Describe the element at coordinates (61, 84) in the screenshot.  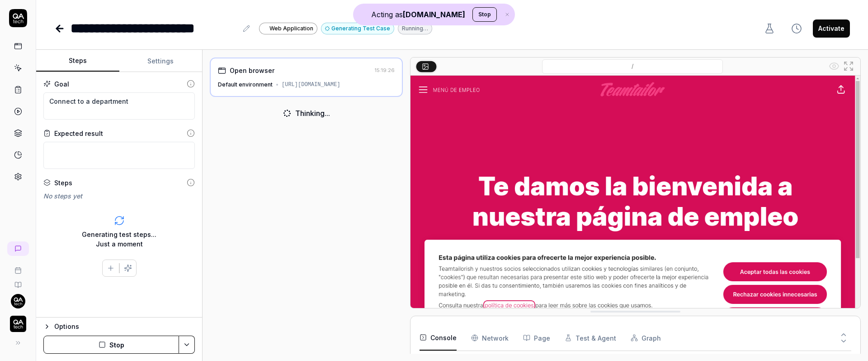
I see `div: Goal` at that location.